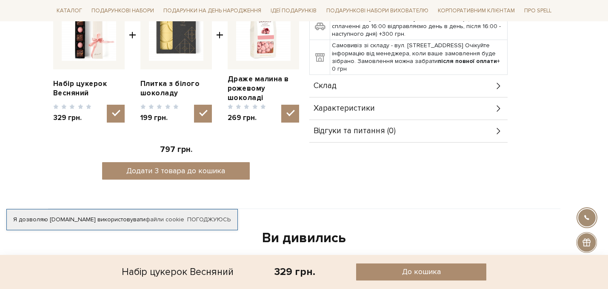  Describe the element at coordinates (293, 11) in the screenshot. I see `a: Ідеї подарунків` at that location.